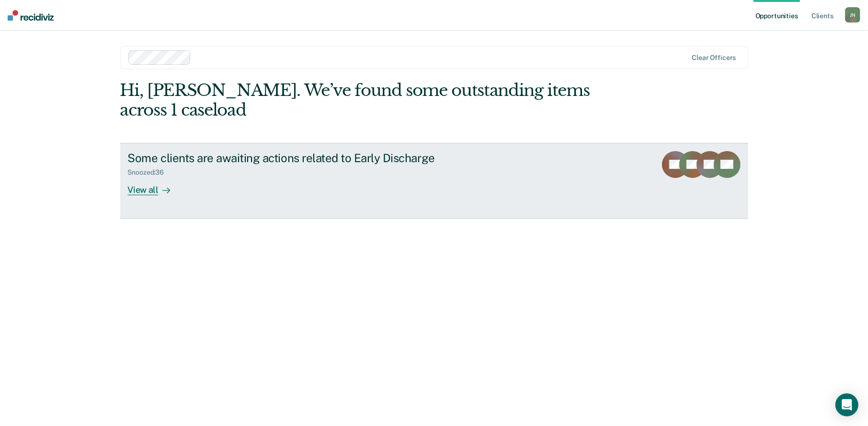 The width and height of the screenshot is (868, 426). What do you see at coordinates (434, 181) in the screenshot?
I see `a: Some clients are awaiting actions related to Early DischargeSnoozed:36View all` at bounding box center [434, 181].